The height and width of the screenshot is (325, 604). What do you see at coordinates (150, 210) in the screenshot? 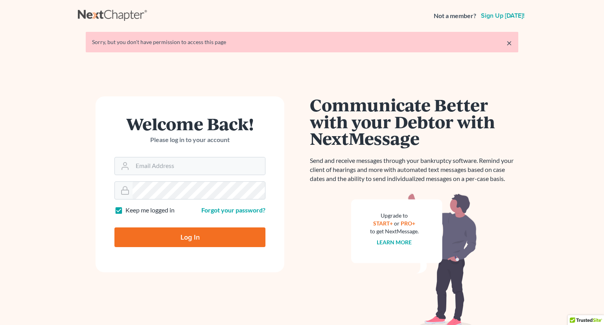
I see `label: Keep me logged in` at bounding box center [150, 210].